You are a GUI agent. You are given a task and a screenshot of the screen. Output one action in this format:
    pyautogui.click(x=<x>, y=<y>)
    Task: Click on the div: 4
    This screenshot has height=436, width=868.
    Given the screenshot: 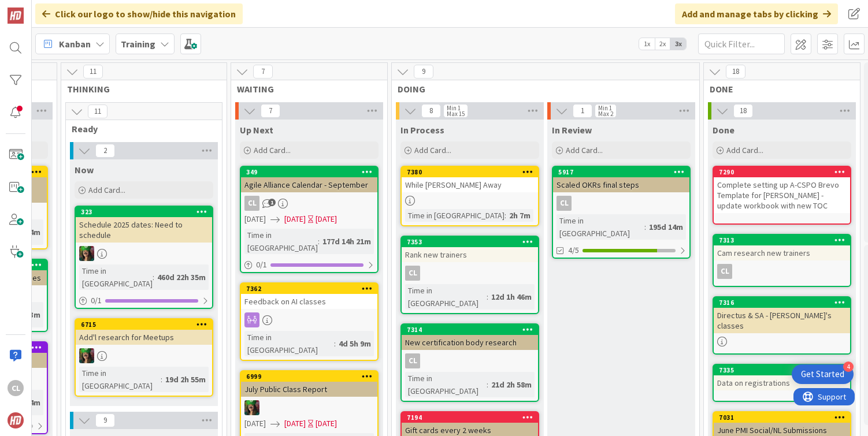 What is the action you would take?
    pyautogui.click(x=849, y=366)
    